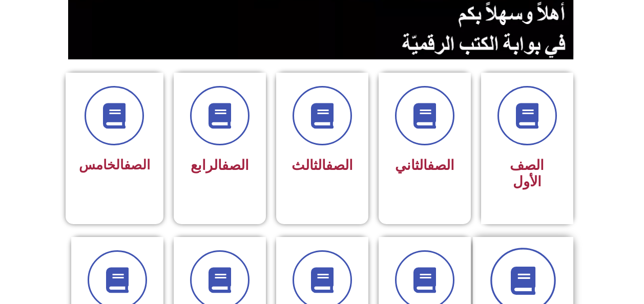  What do you see at coordinates (322, 165) in the screenshot?
I see `span: الثالث` at bounding box center [322, 165].